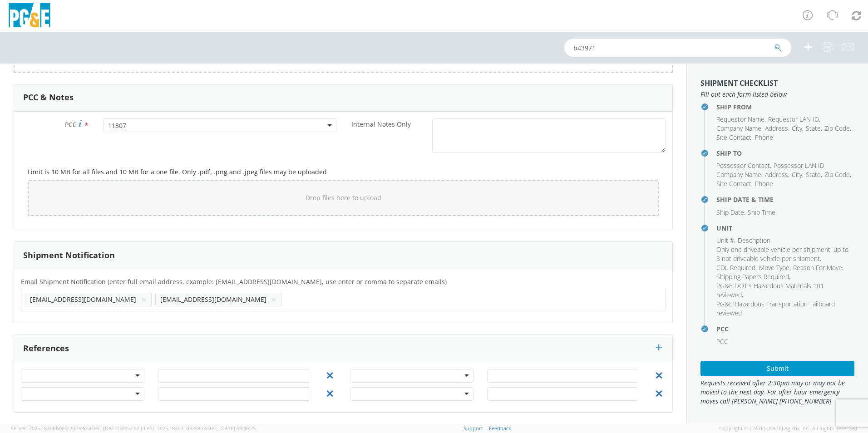  What do you see at coordinates (785, 199) in the screenshot?
I see `h4: Ship Date & Time` at bounding box center [785, 199].